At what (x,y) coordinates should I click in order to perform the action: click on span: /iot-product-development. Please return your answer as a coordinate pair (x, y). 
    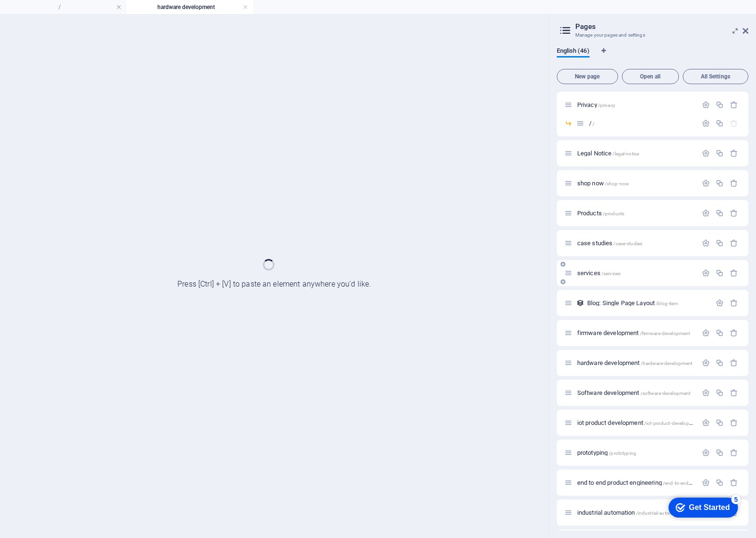
    Looking at the image, I should click on (672, 423).